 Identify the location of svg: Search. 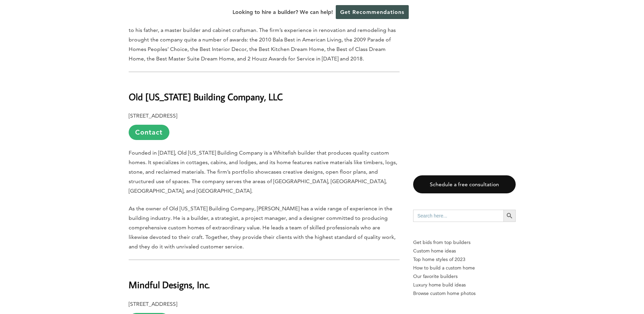
(510, 216).